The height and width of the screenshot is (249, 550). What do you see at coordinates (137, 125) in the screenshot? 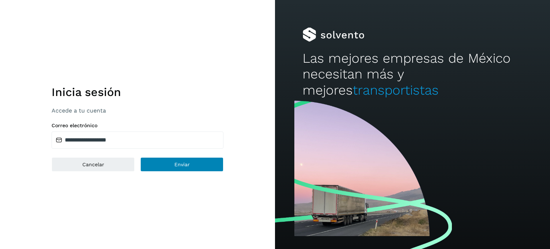
I see `label: Correo electrónico` at bounding box center [137, 125].